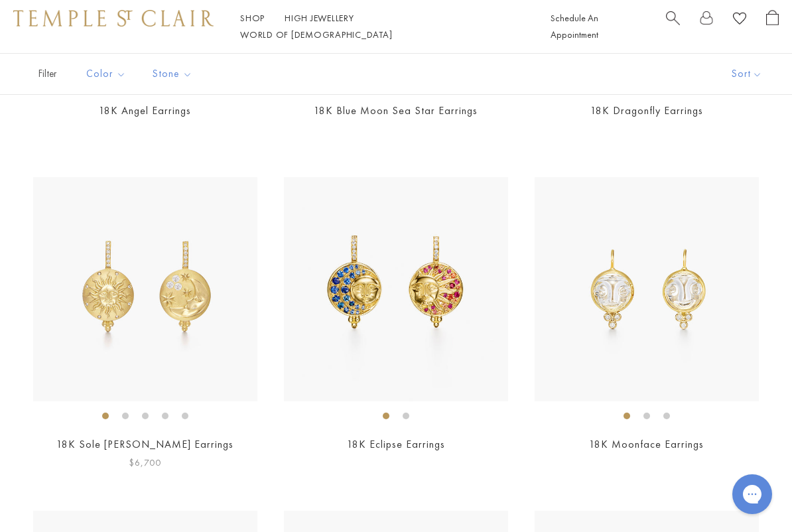 The width and height of the screenshot is (792, 532). Describe the element at coordinates (114, 18) in the screenshot. I see `img: Temple St. Clair` at that location.